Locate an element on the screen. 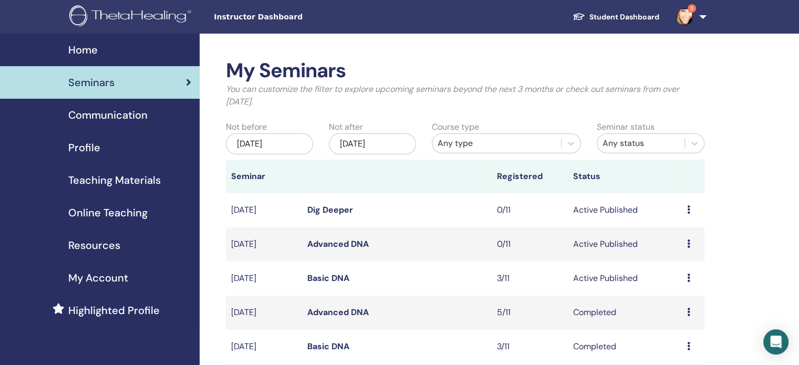 The height and width of the screenshot is (365, 799). img: graduation-cap-white.svg is located at coordinates (579, 16).